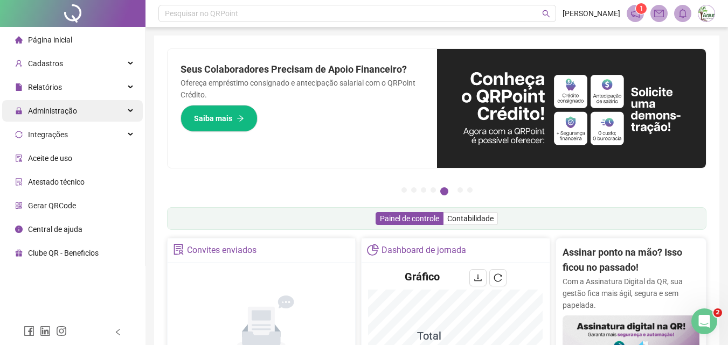  What do you see at coordinates (19, 206) in the screenshot?
I see `span: qrcode` at bounding box center [19, 206].